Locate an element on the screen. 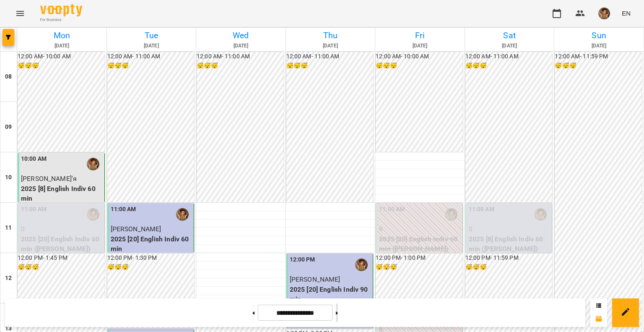 The width and height of the screenshot is (644, 332). h6: Mon is located at coordinates (61, 35).